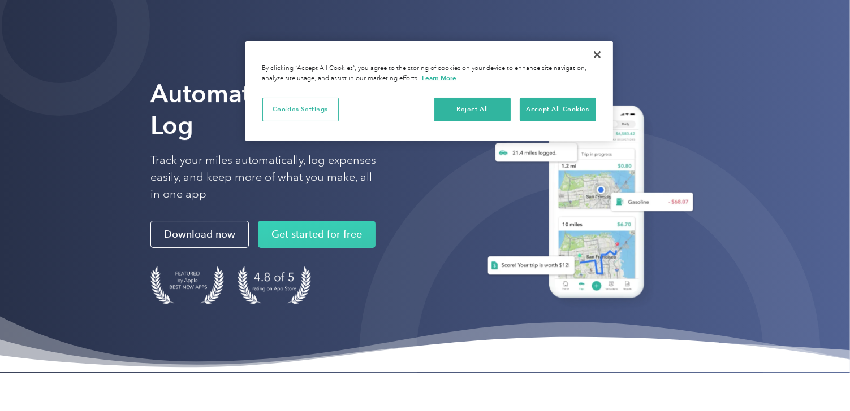 This screenshot has width=850, height=411. What do you see at coordinates (300, 110) in the screenshot?
I see `button: Cookies Settings` at bounding box center [300, 110].